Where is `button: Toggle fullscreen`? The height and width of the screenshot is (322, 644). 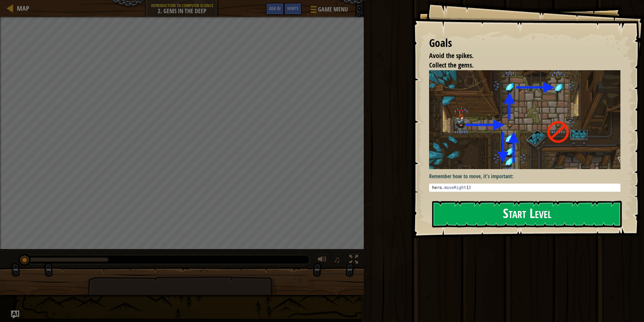 button: Toggle fullscreen is located at coordinates (354, 260).